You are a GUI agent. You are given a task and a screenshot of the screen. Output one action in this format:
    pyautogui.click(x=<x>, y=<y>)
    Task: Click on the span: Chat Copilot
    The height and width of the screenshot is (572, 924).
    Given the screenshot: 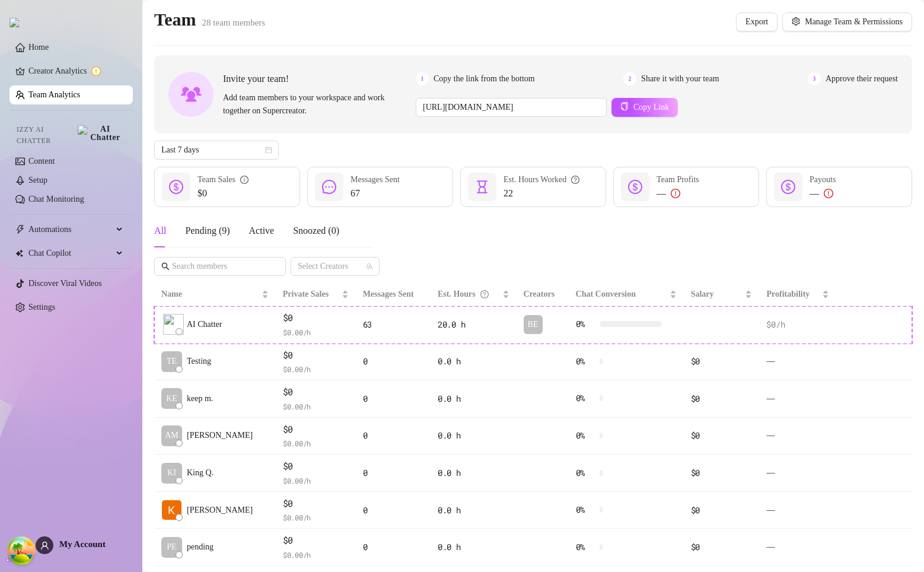 What is the action you would take?
    pyautogui.click(x=71, y=254)
    